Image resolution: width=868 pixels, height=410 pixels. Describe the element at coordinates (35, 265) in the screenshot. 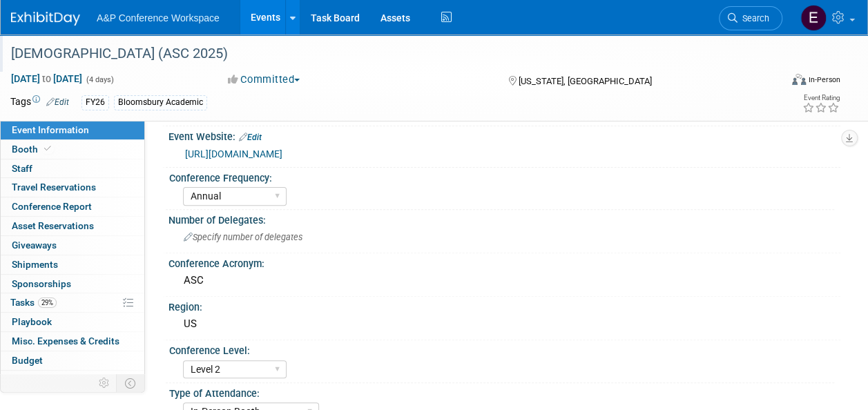

I see `span: Shipments` at that location.